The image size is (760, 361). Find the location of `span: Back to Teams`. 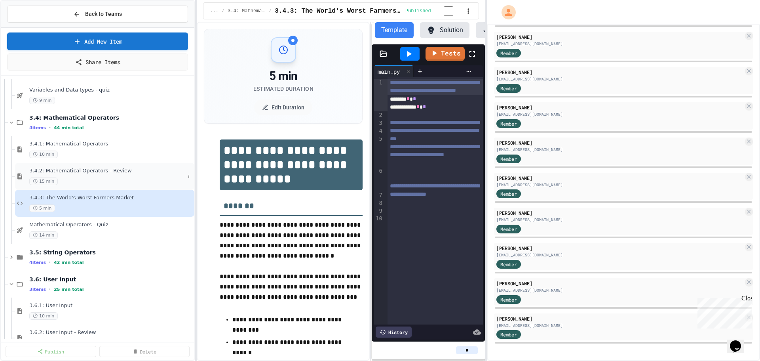

span: Back to Teams is located at coordinates (103, 14).